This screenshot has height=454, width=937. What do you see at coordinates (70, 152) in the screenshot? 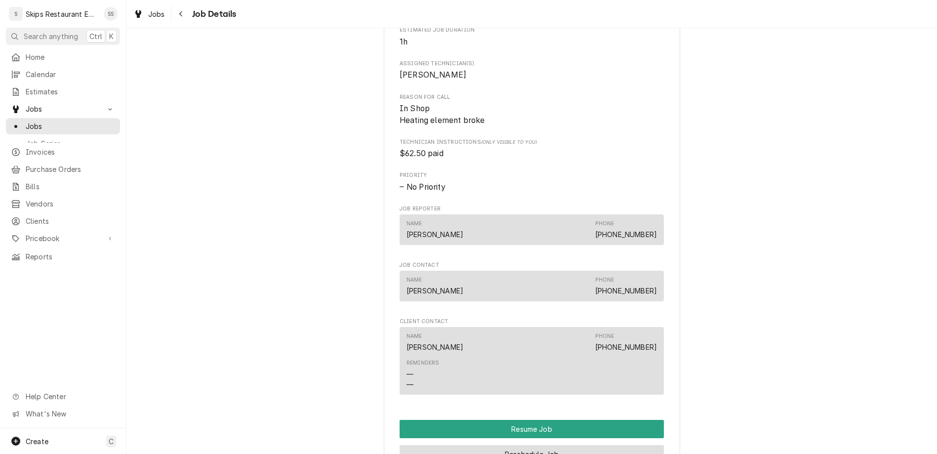
I see `span: Invoices` at bounding box center [70, 152].